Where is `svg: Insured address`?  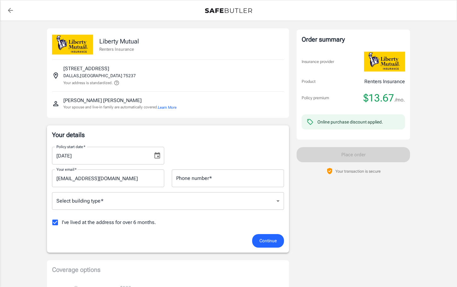
svg: Insured address is located at coordinates (56, 76).